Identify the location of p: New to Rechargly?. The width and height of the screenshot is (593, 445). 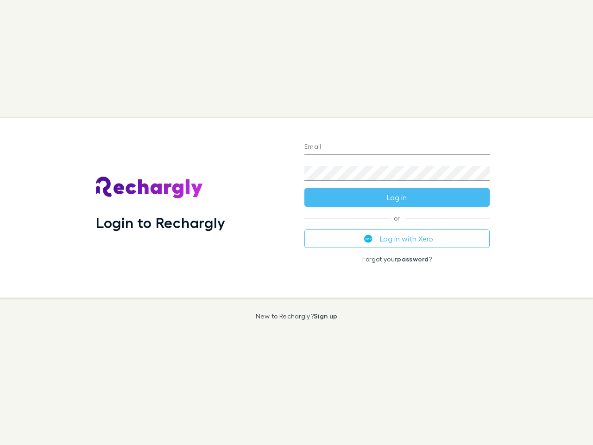
(297, 316).